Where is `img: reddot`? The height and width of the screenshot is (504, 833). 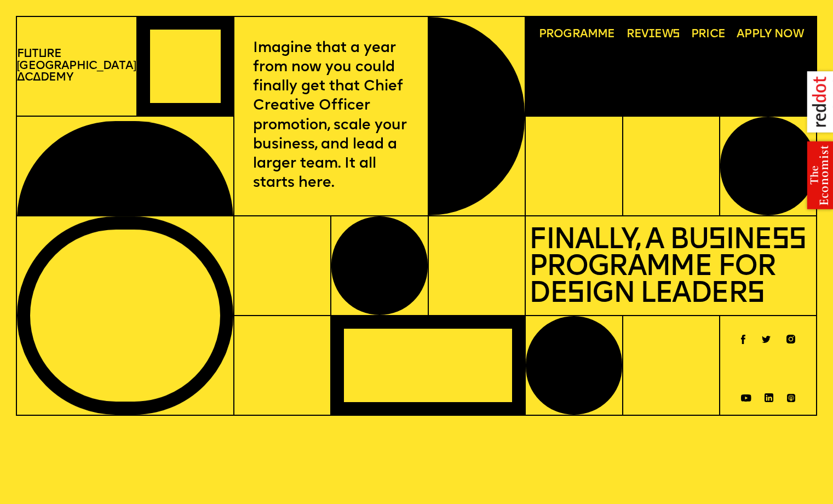
img: reddot is located at coordinates (815, 101).